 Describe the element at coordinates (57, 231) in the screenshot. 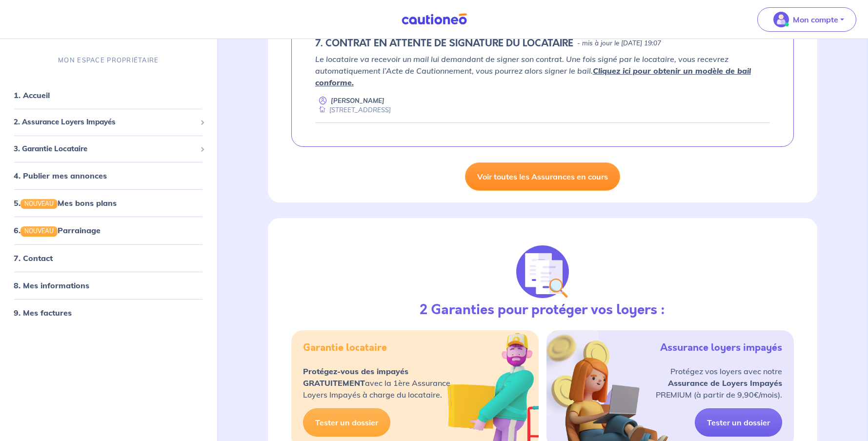

I see `a: 6.NOUVEAUParrainage` at that location.